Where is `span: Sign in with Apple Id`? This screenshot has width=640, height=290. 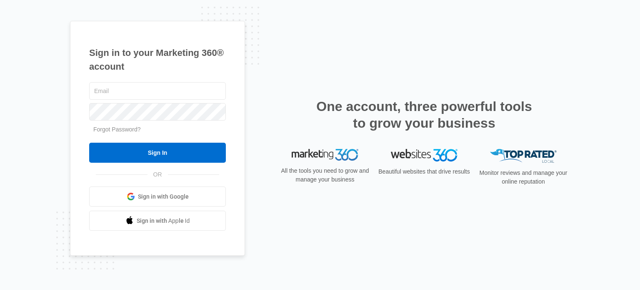
span: Sign in with Apple Id is located at coordinates (163, 220).